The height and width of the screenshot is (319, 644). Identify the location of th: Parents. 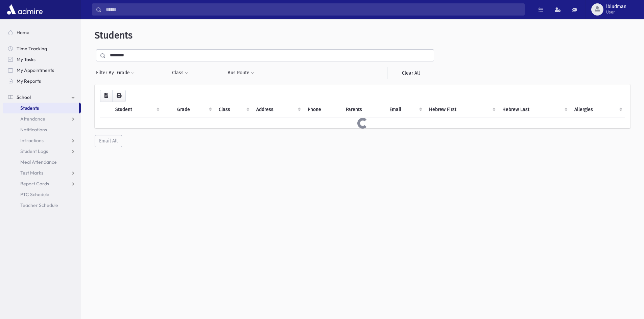
(364, 110).